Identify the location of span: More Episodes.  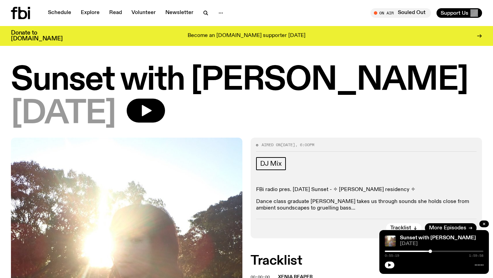
(447, 228).